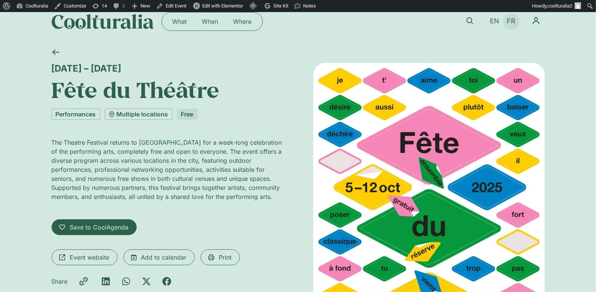 This screenshot has height=292, width=596. I want to click on a: Performances, so click(76, 114).